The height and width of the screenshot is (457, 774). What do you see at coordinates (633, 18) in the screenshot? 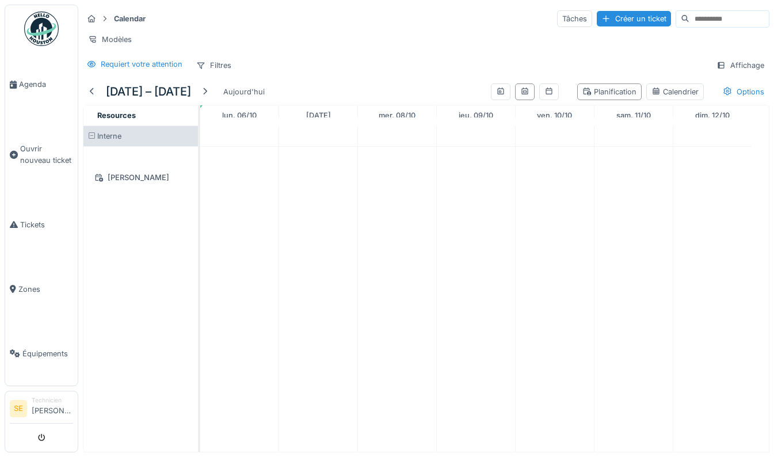
I see `div: Créer un ticket` at bounding box center [633, 18].